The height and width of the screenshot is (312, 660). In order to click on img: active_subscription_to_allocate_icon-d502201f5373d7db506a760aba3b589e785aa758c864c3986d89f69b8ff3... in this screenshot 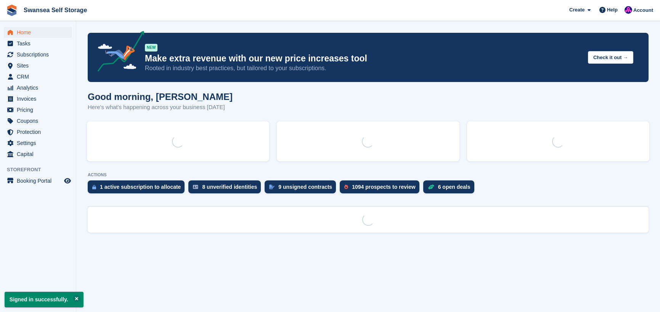, I will do `click(94, 187)`.